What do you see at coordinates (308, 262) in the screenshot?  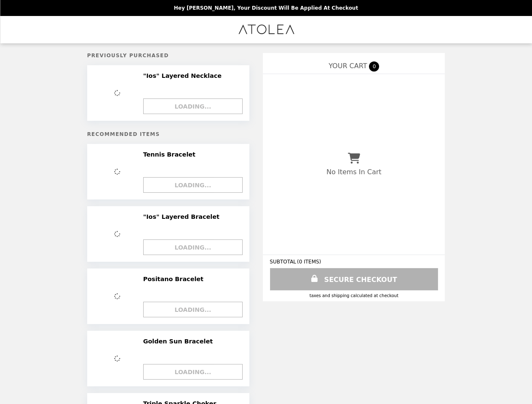 I see `span: ( 0 ITEMS )` at bounding box center [308, 262].